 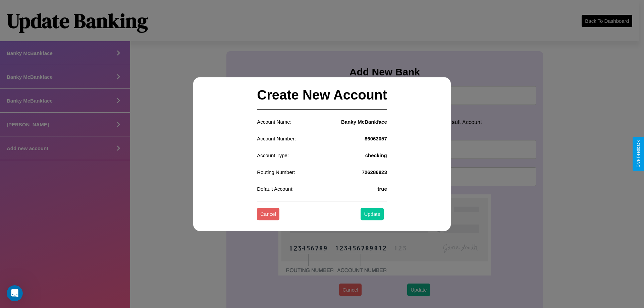 I want to click on p: Account Name:, so click(x=274, y=122).